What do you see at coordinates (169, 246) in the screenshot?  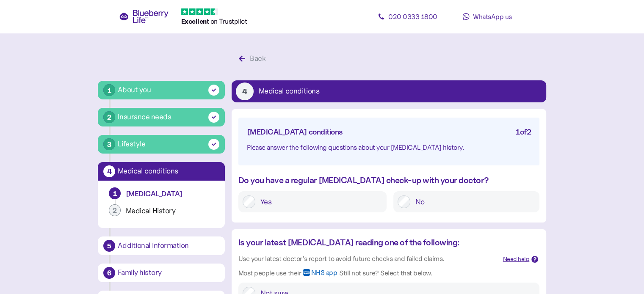 I see `div: Additional information` at bounding box center [169, 246].